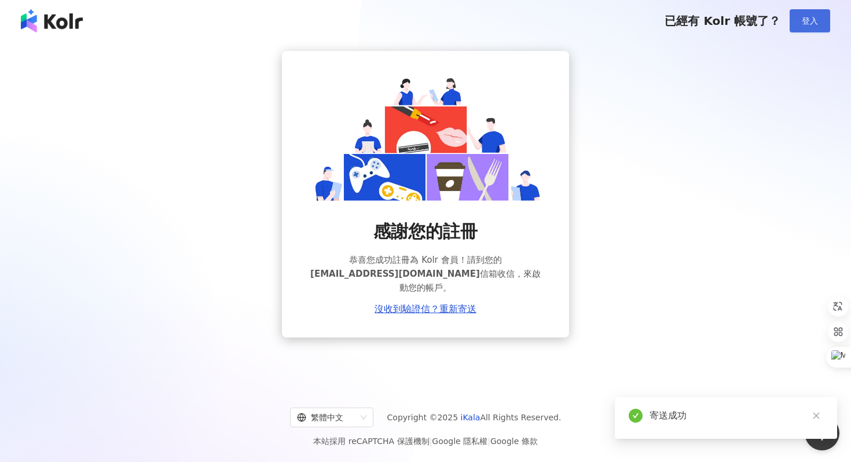 The image size is (851, 462). What do you see at coordinates (425, 137) in the screenshot?
I see `img: register success` at bounding box center [425, 137].